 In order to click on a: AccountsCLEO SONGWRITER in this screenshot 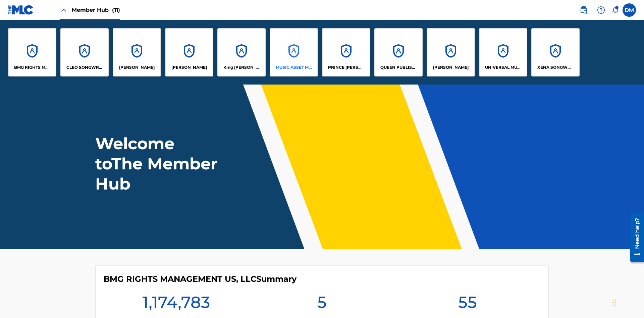, I will do `click(84, 52)`.